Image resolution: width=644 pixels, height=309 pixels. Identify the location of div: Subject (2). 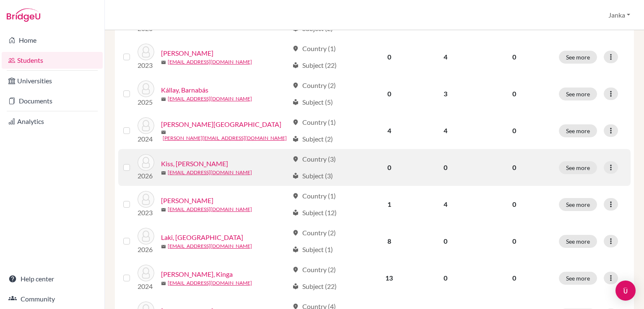
(312, 139).